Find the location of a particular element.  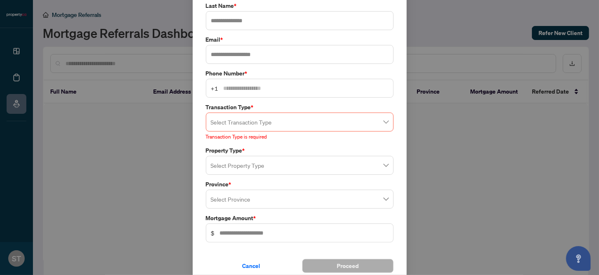

span: Cancel is located at coordinates (252, 266).